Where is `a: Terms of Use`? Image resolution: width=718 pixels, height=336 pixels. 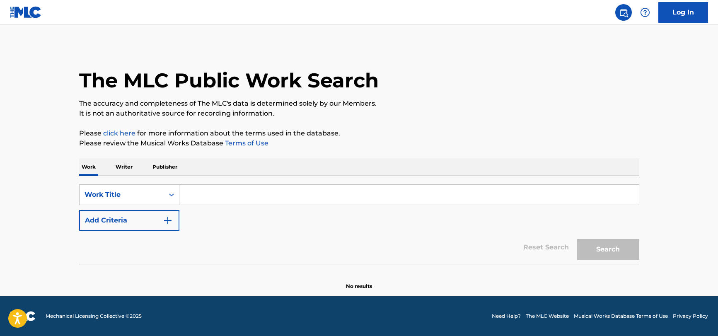
a: Terms of Use is located at coordinates (246, 143).